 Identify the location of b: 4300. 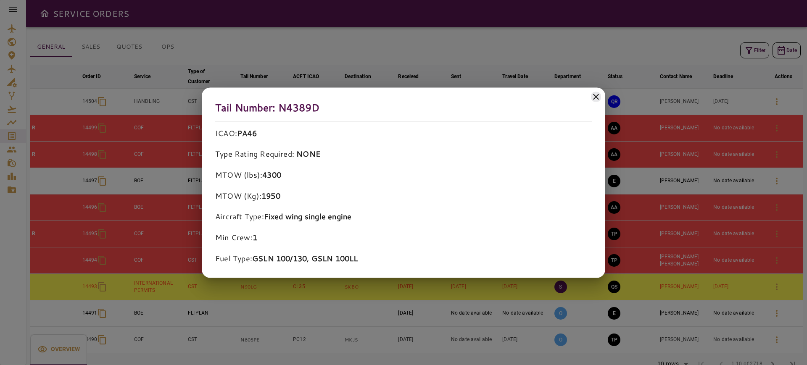
(271, 175).